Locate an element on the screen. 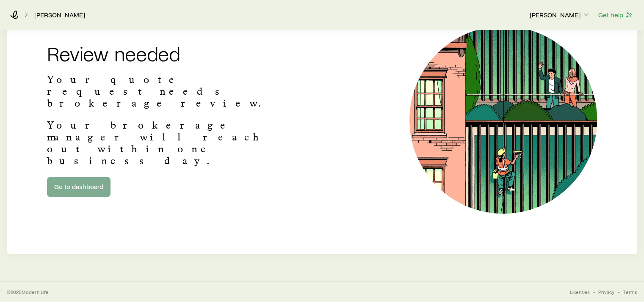 This screenshot has height=302, width=644. p: Your brokerage manager will reach out within one business day. is located at coordinates (161, 143).